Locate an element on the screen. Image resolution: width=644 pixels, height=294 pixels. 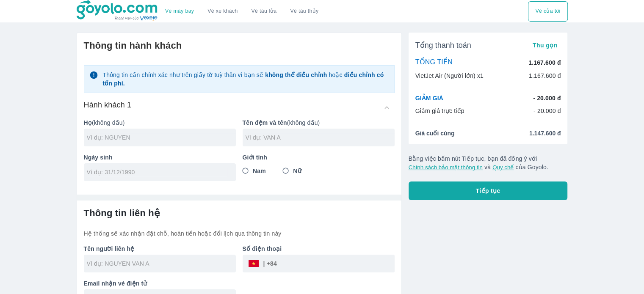
button: Tiếp tục is located at coordinates (488, 191).